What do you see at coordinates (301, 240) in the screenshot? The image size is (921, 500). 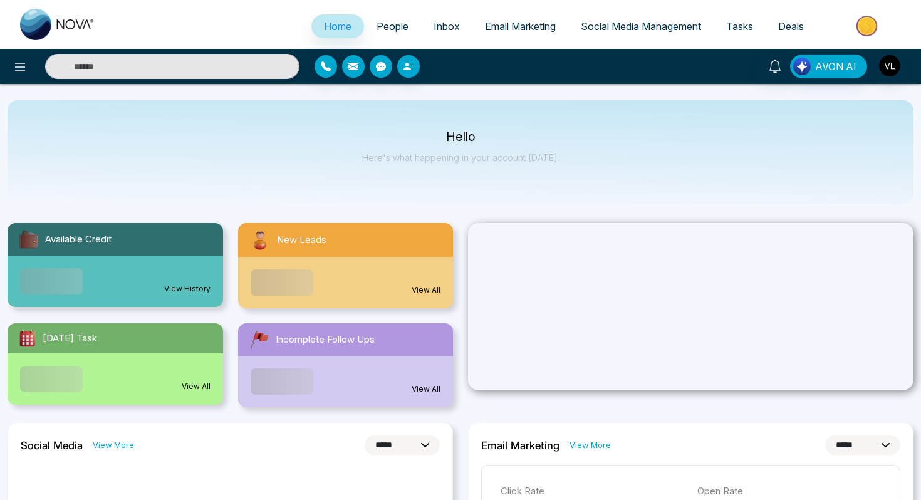 I see `span: New Leads` at bounding box center [301, 240].